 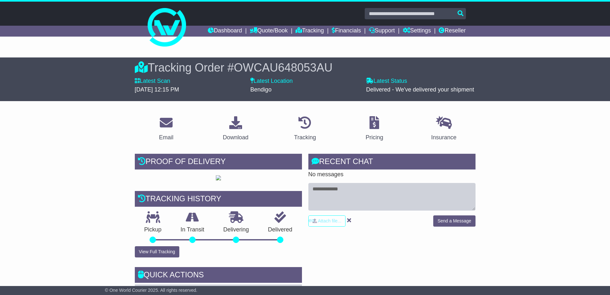 I want to click on span: Bendigo, so click(x=261, y=89).